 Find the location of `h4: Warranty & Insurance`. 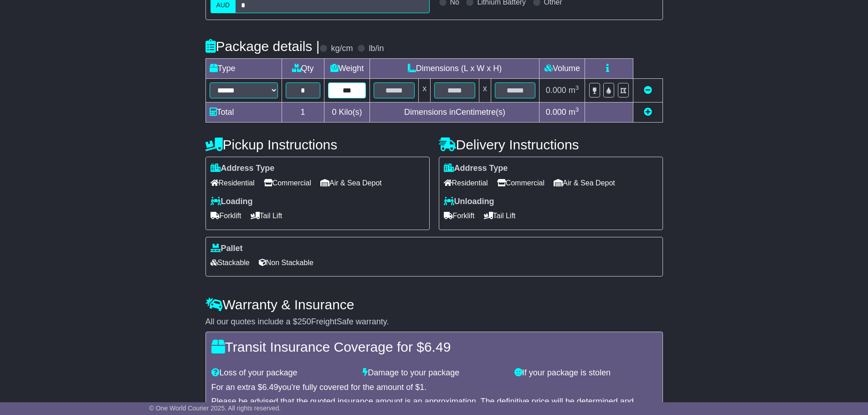

h4: Warranty & Insurance is located at coordinates (434, 304).